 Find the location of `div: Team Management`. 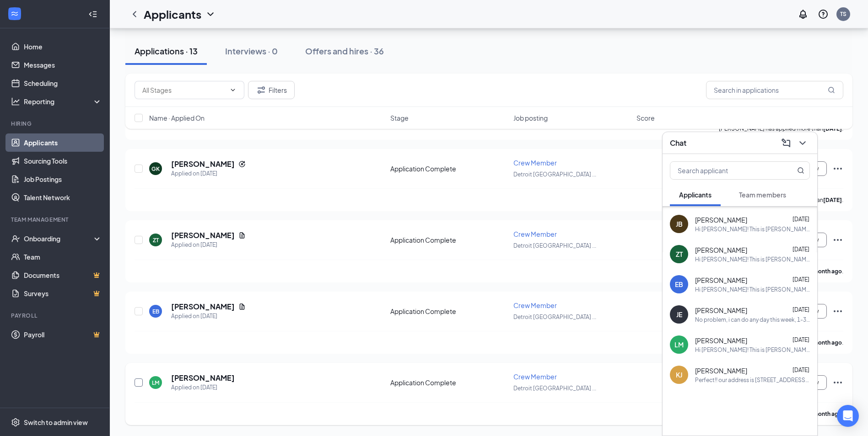

div: Team Management is located at coordinates (56, 220).